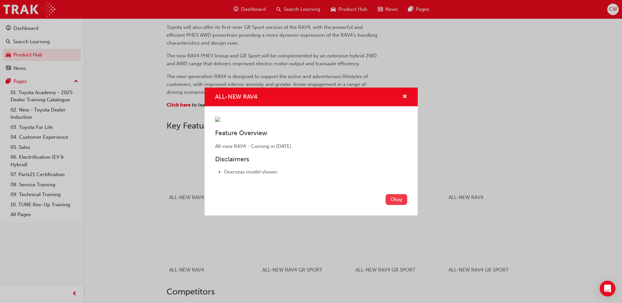 The image size is (622, 303). Describe the element at coordinates (404, 97) in the screenshot. I see `button: cross-icon` at that location.